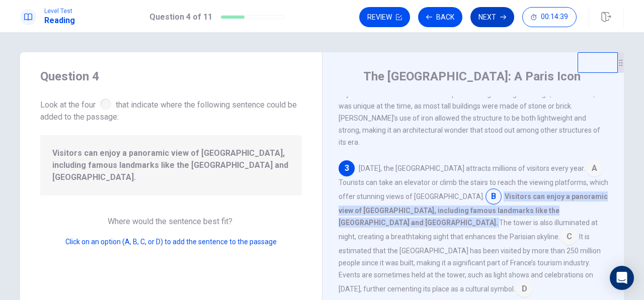  I want to click on span: D, so click(524, 289).